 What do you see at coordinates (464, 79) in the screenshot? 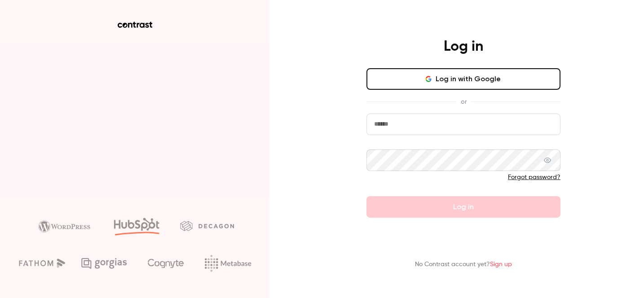
I see `button: Log in with Google` at bounding box center [464, 79].